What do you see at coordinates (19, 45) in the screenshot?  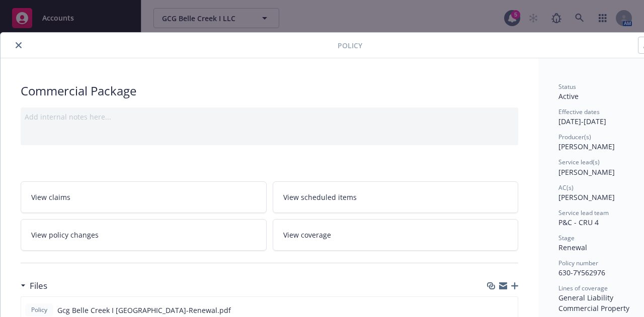 I see `button: close` at bounding box center [19, 45].